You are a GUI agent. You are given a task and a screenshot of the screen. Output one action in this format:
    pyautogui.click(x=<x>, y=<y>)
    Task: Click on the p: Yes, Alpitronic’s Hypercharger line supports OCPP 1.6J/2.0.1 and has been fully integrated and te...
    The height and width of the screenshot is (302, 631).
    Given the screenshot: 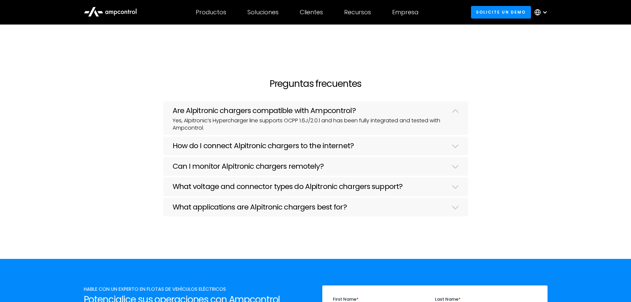 What is the action you would take?
    pyautogui.click(x=316, y=124)
    